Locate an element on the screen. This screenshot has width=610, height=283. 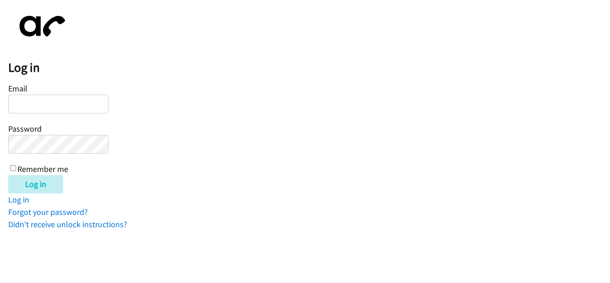
a: Forgot your password? is located at coordinates (48, 212).